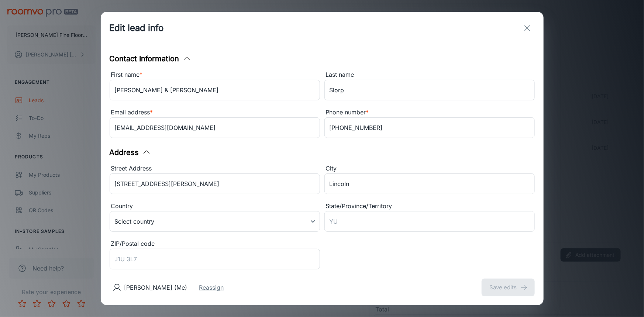 Image resolution: width=644 pixels, height=317 pixels. What do you see at coordinates (214, 90) in the screenshot?
I see `input: John` at bounding box center [214, 90].